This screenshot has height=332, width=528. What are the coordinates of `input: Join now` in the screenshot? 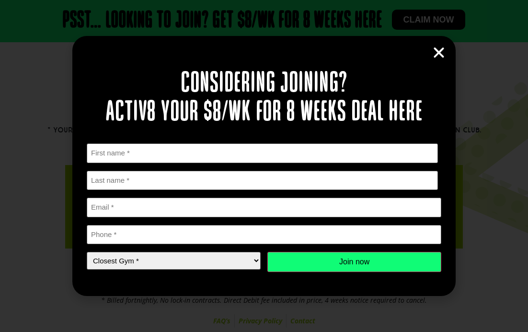 It's located at (354, 262).